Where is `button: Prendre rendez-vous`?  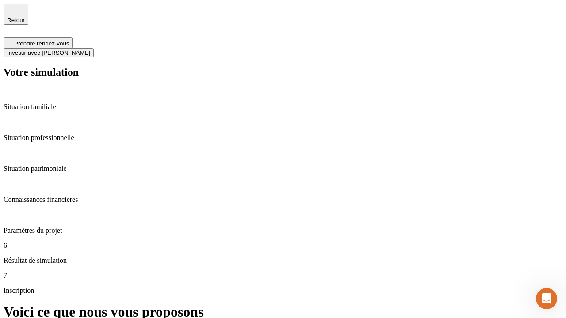
button: Prendre rendez-vous is located at coordinates (38, 42).